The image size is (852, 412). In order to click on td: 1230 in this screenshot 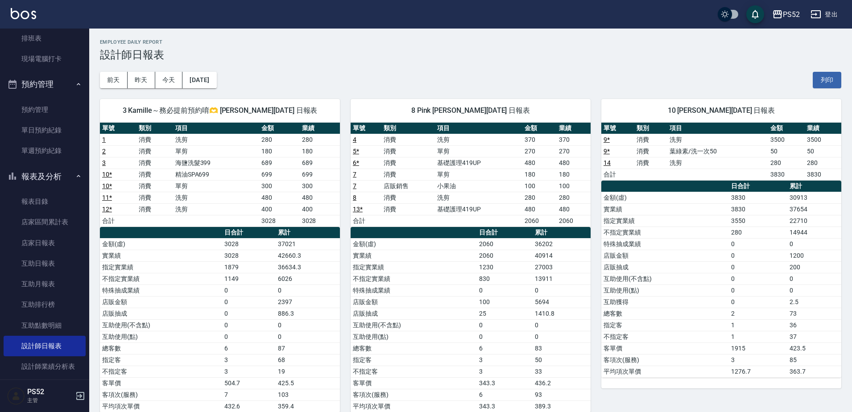, I will do `click(505, 267)`.